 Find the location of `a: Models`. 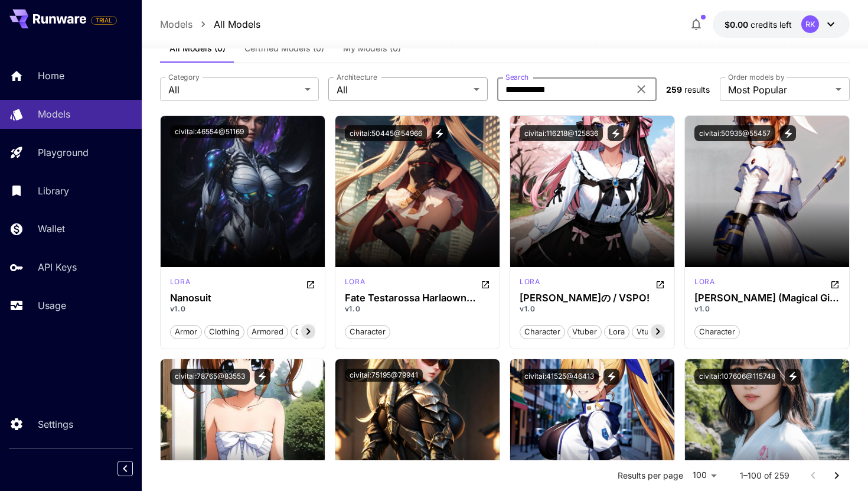

a: Models is located at coordinates (176, 25).